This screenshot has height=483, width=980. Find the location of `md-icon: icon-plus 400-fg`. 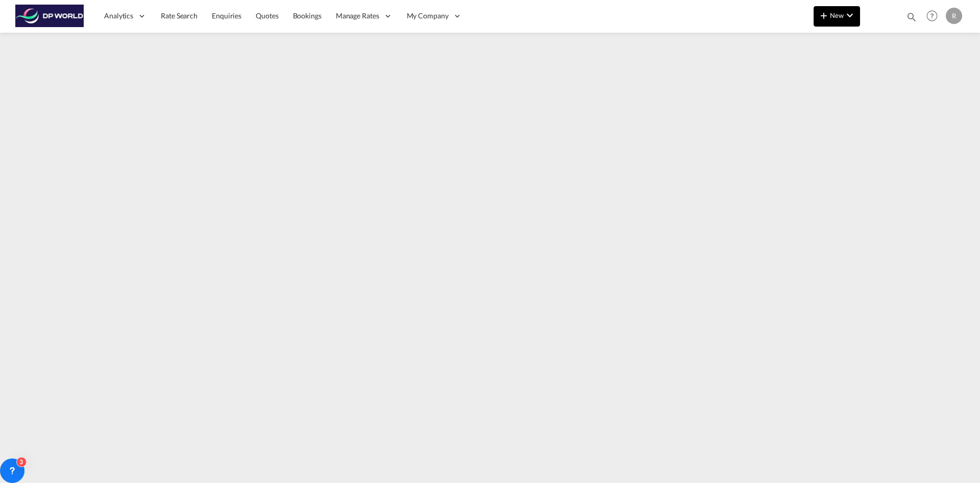

md-icon: icon-plus 400-fg is located at coordinates (824, 16).